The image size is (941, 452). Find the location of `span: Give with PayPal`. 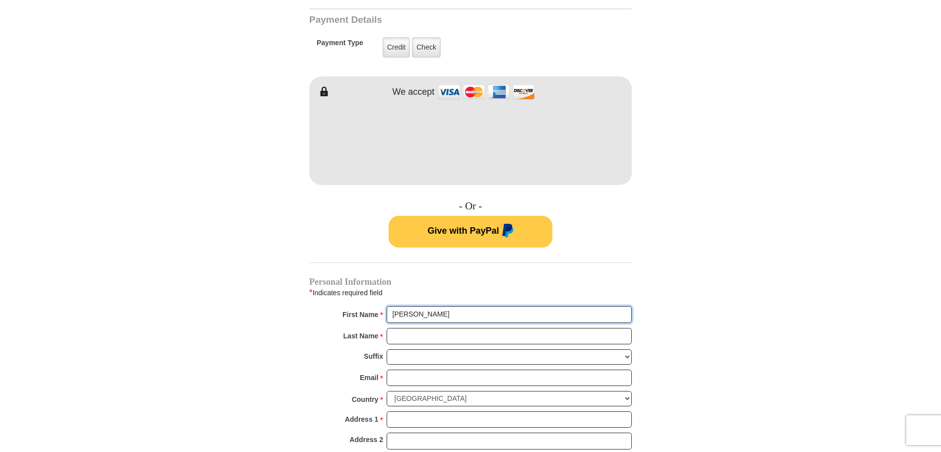

span: Give with PayPal is located at coordinates (463, 231).